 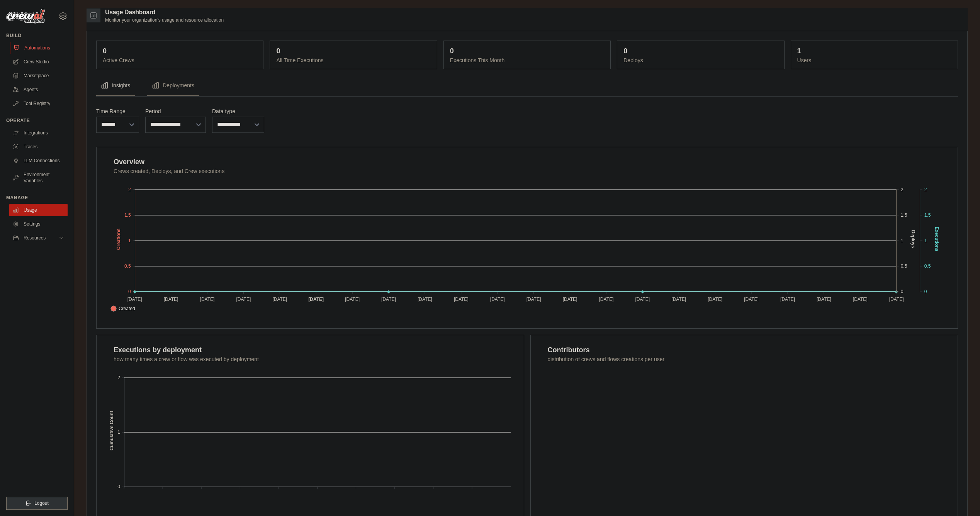 I want to click on label: Period, so click(x=175, y=111).